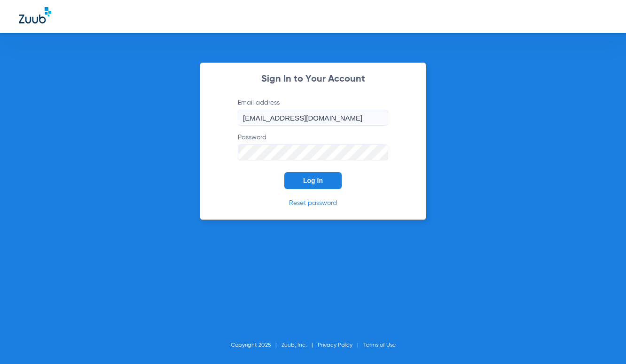 The height and width of the screenshot is (364, 626). Describe the element at coordinates (313, 118) in the screenshot. I see `input: Email address` at that location.